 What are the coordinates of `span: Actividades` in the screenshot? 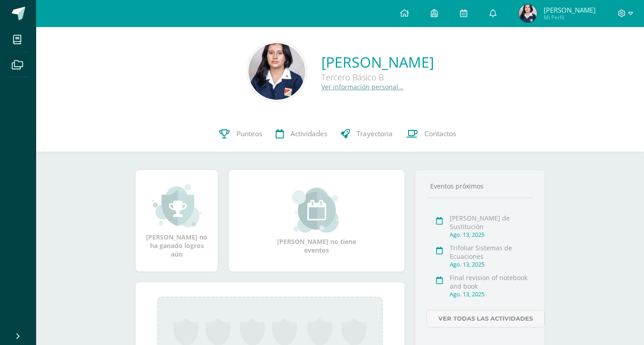 It's located at (309, 133).